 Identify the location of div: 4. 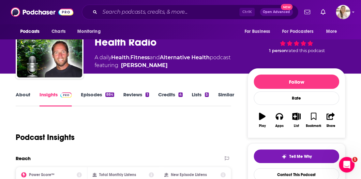
(180, 95).